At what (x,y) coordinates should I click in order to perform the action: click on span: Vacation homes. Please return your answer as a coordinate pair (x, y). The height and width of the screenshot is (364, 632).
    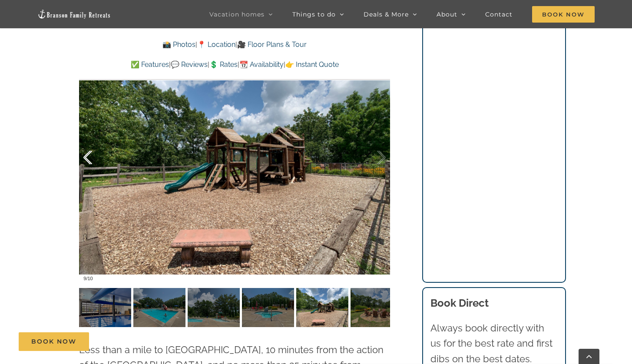
    Looking at the image, I should click on (237, 14).